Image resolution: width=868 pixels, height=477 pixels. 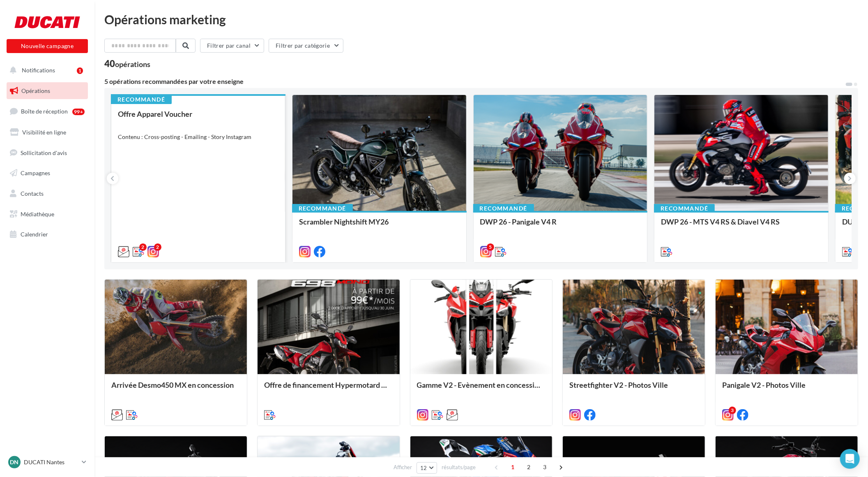 What do you see at coordinates (513, 467) in the screenshot?
I see `span: 1` at bounding box center [513, 467].